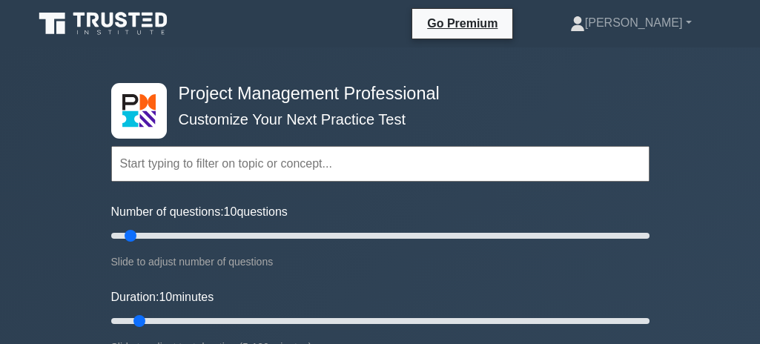 Image resolution: width=760 pixels, height=344 pixels. What do you see at coordinates (200, 212) in the screenshot?
I see `label: Number of questions: questions` at bounding box center [200, 212].